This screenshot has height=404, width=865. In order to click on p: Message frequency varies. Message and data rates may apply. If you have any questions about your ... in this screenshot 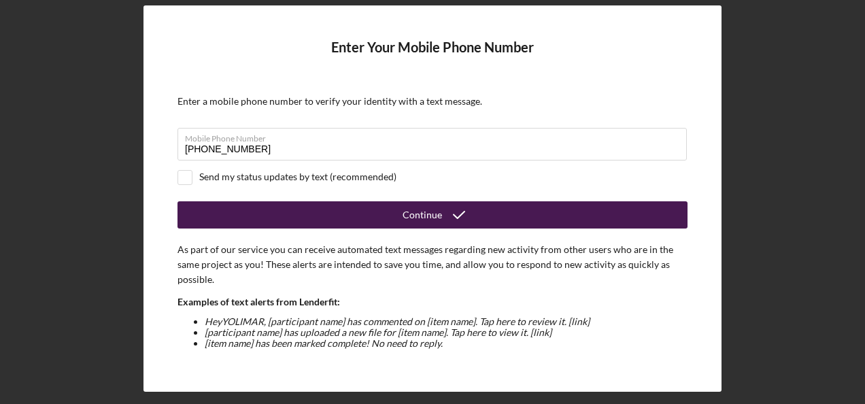, I will do `click(432, 370)`.